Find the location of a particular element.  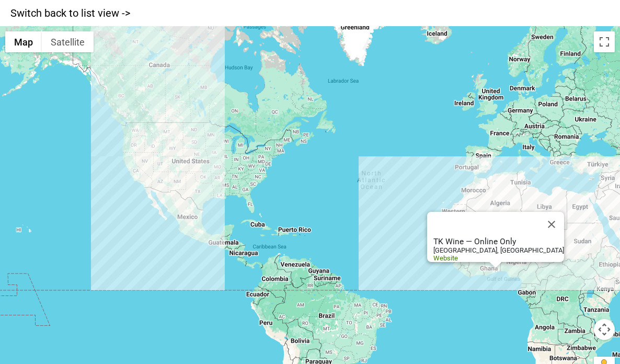

b: TK Wine — Online Only is located at coordinates (475, 242).